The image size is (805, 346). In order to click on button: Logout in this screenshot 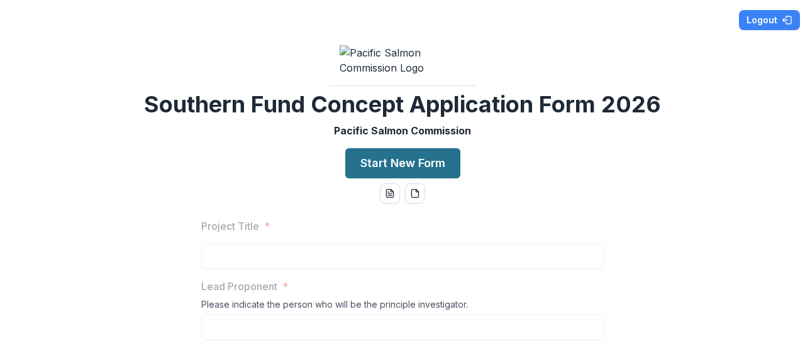, I will do `click(769, 20)`.